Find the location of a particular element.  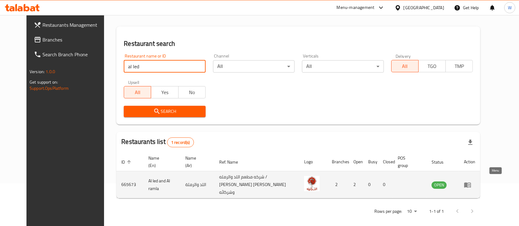

span: Status is located at coordinates (441, 162).